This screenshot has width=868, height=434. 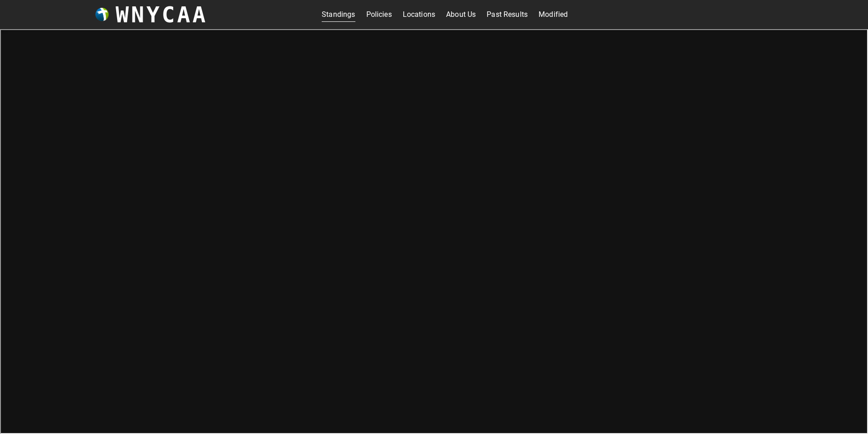 What do you see at coordinates (338, 15) in the screenshot?
I see `a: Standings` at bounding box center [338, 15].